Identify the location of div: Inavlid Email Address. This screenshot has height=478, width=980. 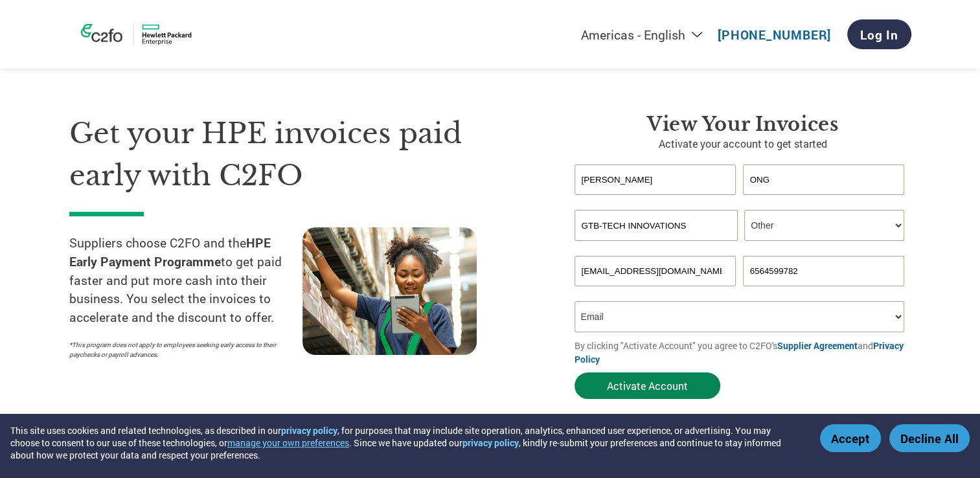
(655, 291).